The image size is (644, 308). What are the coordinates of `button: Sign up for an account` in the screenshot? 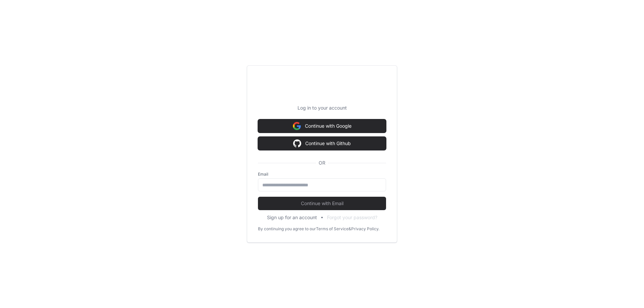 It's located at (292, 217).